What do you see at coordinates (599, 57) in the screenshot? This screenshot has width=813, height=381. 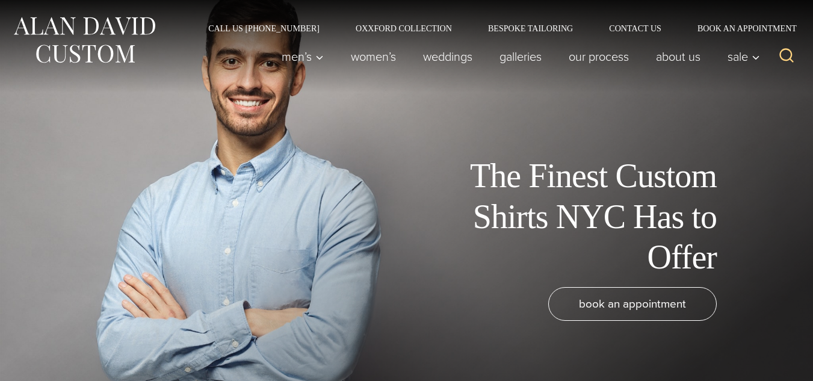 I see `a: Our Process` at bounding box center [599, 57].